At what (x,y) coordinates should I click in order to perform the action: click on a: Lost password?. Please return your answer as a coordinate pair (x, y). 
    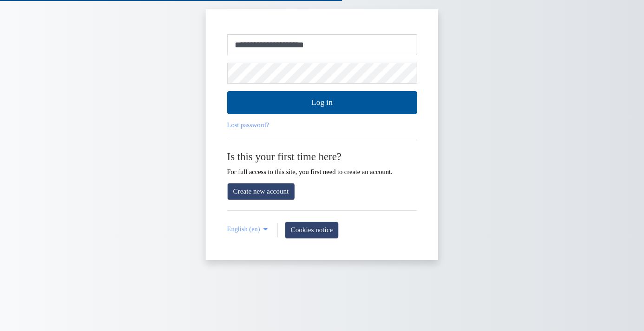
    Looking at the image, I should click on (248, 125).